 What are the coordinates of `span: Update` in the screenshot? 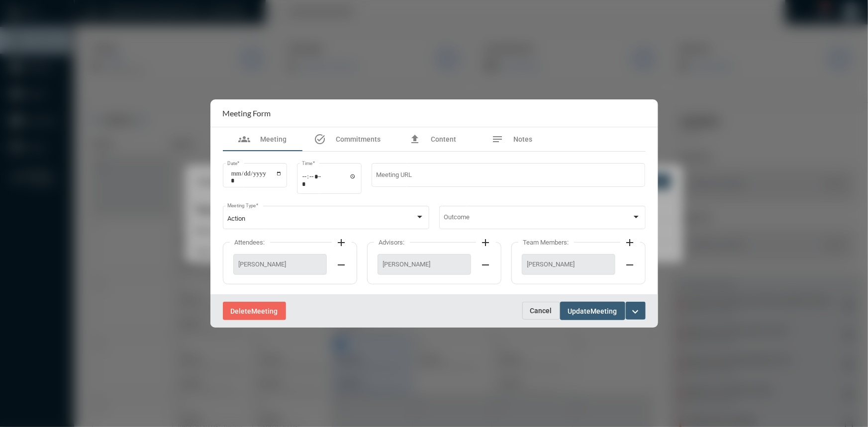 It's located at (579, 311).